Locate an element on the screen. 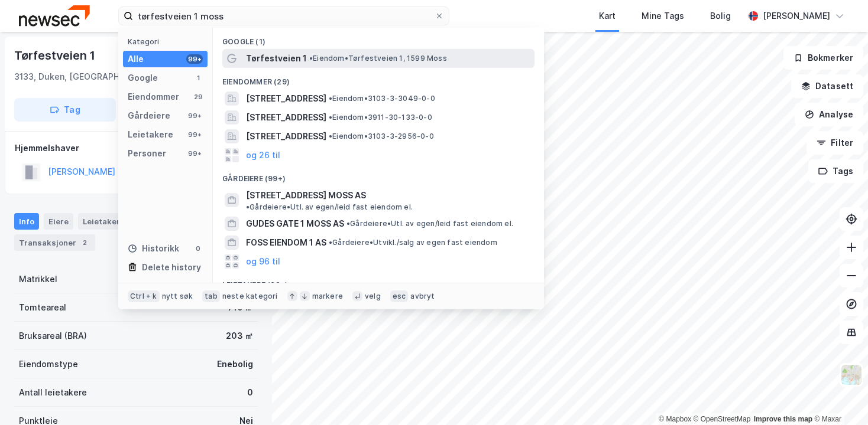  div: Enebolig is located at coordinates (235, 364).